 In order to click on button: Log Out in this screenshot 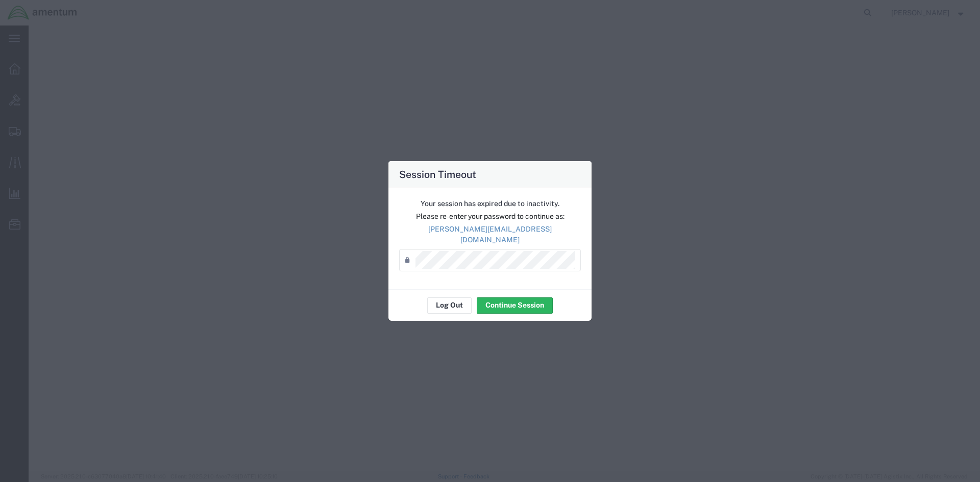, I will do `click(449, 306)`.